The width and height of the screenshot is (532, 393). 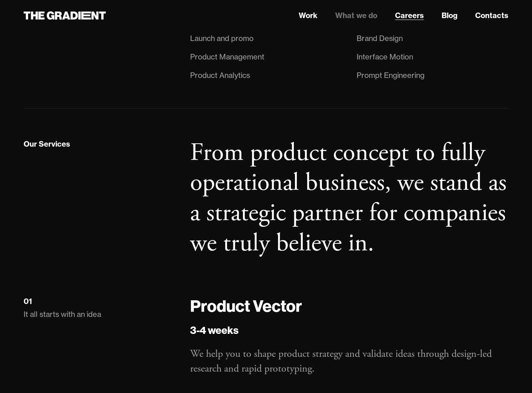 What do you see at coordinates (384, 57) in the screenshot?
I see `div: Interface Motion` at bounding box center [384, 57].